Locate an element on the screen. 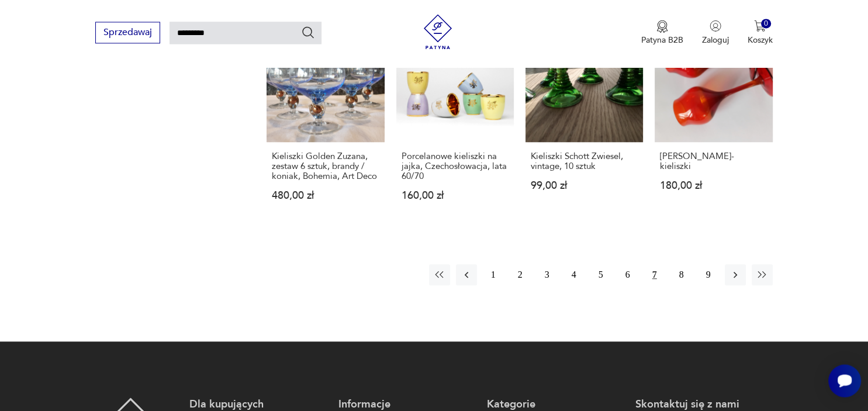 The height and width of the screenshot is (411, 868). h3: Porcelanowe kieliszki na jajka, Czechosłowacja, lata 60/70 is located at coordinates (455, 166).